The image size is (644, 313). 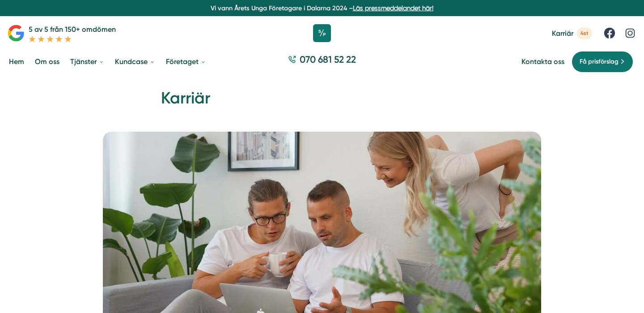 I want to click on a: Hem, so click(x=16, y=62).